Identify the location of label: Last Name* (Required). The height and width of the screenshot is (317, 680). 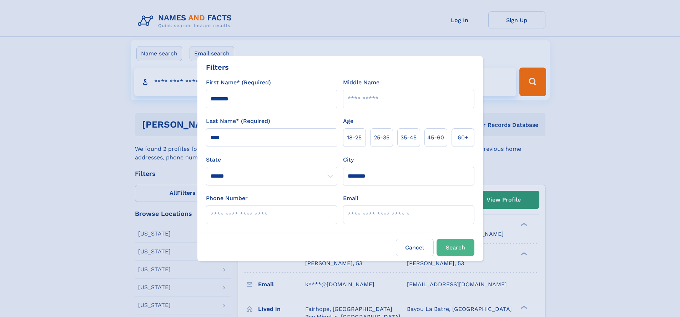
(238, 121).